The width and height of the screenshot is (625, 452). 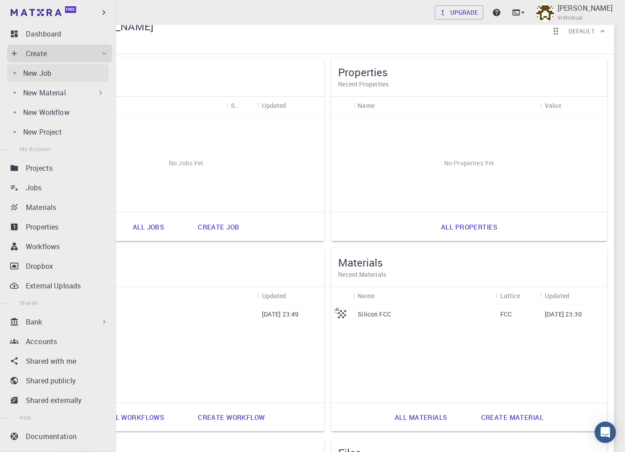 I want to click on a: All materials, so click(x=421, y=417).